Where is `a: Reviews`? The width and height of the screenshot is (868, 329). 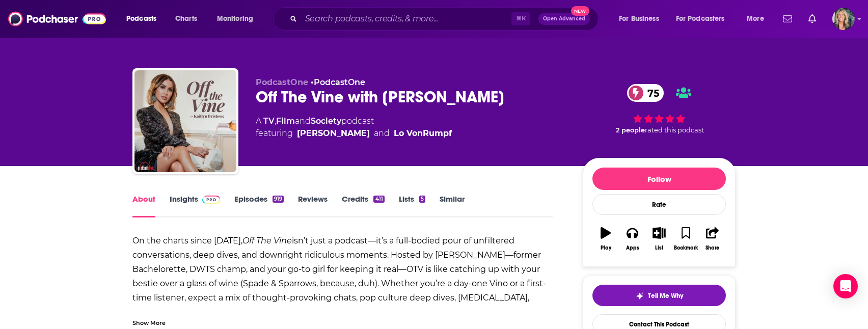 a: Reviews is located at coordinates (313, 206).